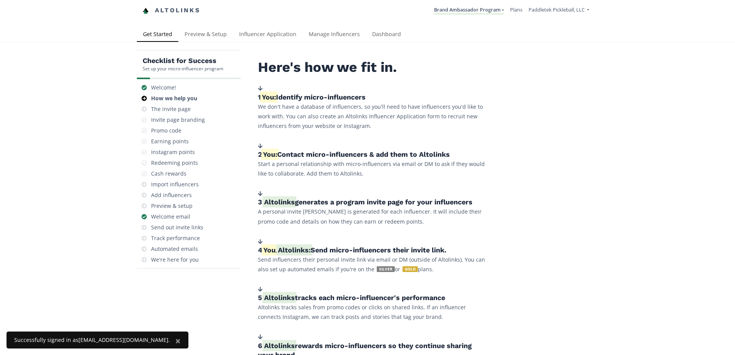 The height and width of the screenshot is (355, 735). I want to click on a: Dashboard, so click(386, 35).